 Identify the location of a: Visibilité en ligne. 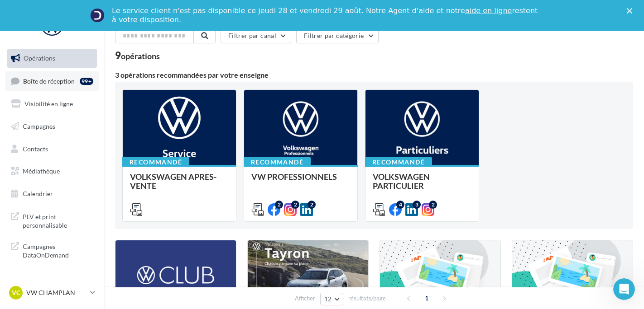
(52, 104).